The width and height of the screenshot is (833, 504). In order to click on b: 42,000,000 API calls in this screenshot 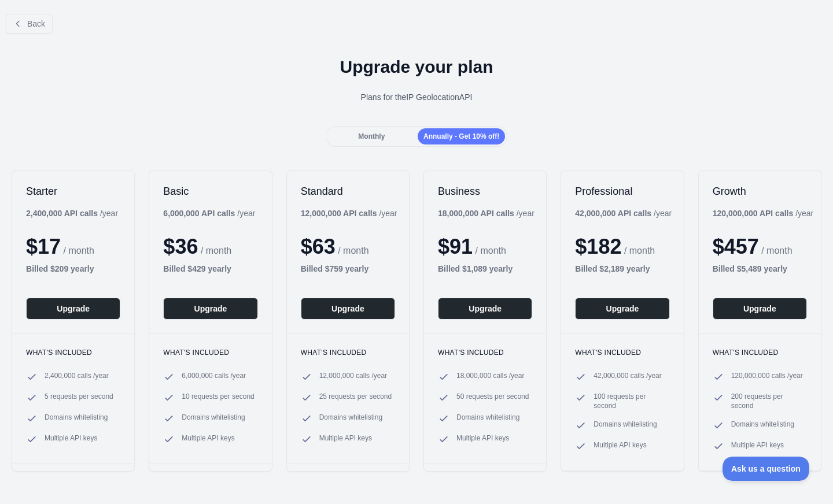, I will do `click(613, 214)`.